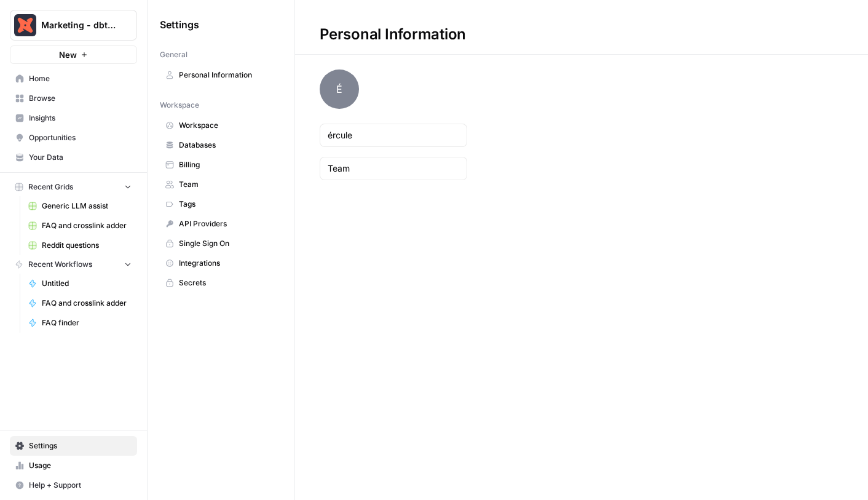 This screenshot has width=868, height=500. Describe the element at coordinates (25, 25) in the screenshot. I see `img: Marketing - dbt Labs Logo` at that location.